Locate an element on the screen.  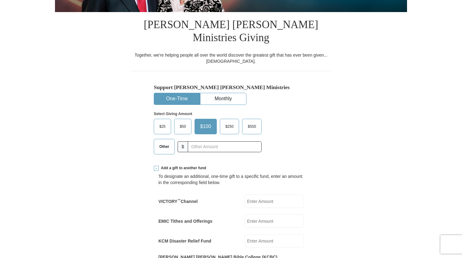
span: $100 is located at coordinates (206, 126).